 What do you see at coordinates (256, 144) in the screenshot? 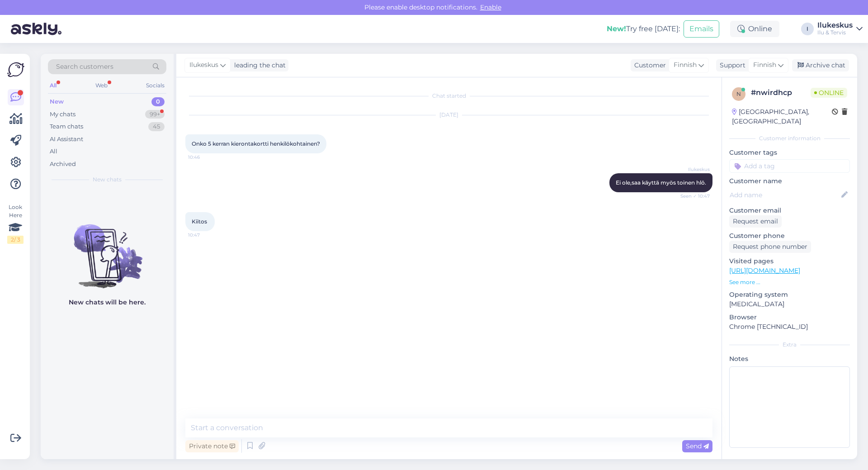
I see `span: Onko 5 kerran kierontakortti henkilökohtainen?` at bounding box center [256, 144].